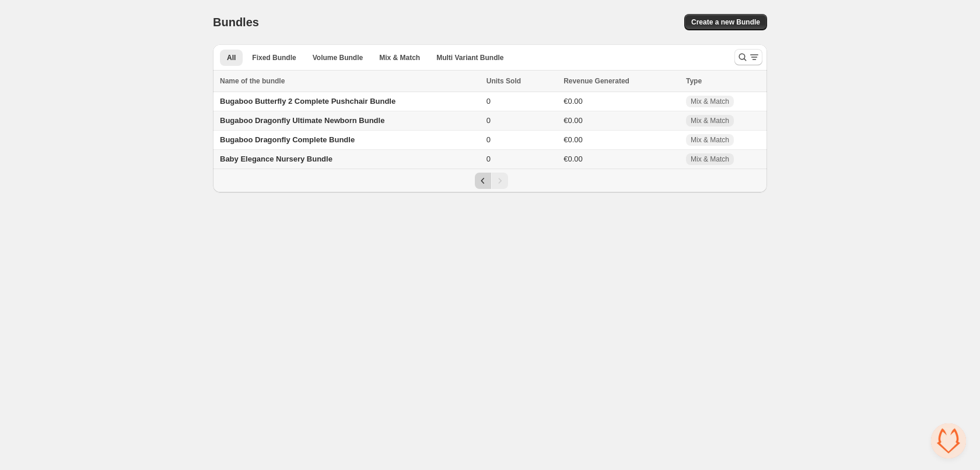 The image size is (980, 470). I want to click on button: Revenue Generated, so click(602, 81).